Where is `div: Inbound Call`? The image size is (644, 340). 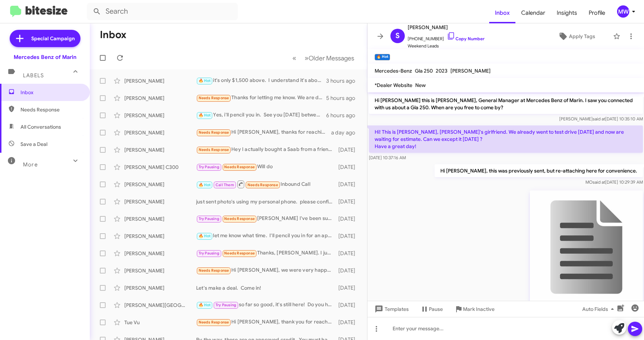
div: Inbound Call is located at coordinates (266, 184).